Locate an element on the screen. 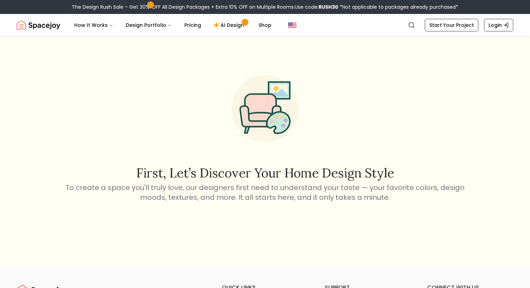 Image resolution: width=530 pixels, height=288 pixels. span: *Not applicable to packages already purchased* is located at coordinates (398, 7).